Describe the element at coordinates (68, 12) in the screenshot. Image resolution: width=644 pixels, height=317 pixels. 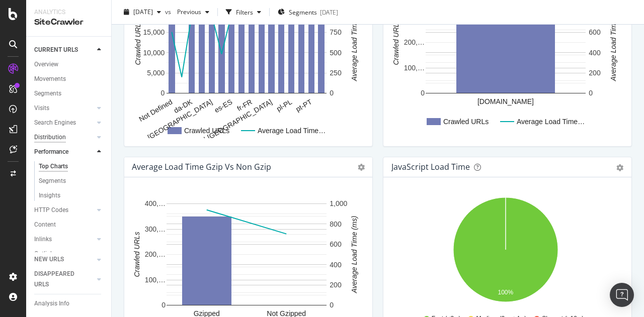
I see `div: Analytics` at that location.